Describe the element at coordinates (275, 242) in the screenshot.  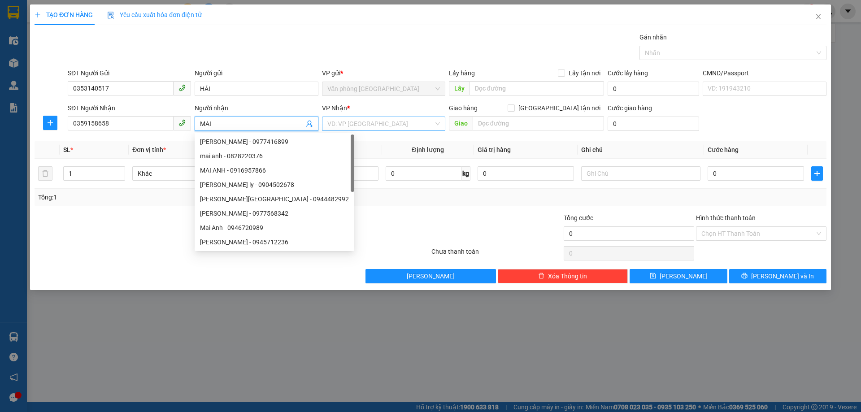
I see `div: nguyễn thị mai hương - 0945712236` at that location.